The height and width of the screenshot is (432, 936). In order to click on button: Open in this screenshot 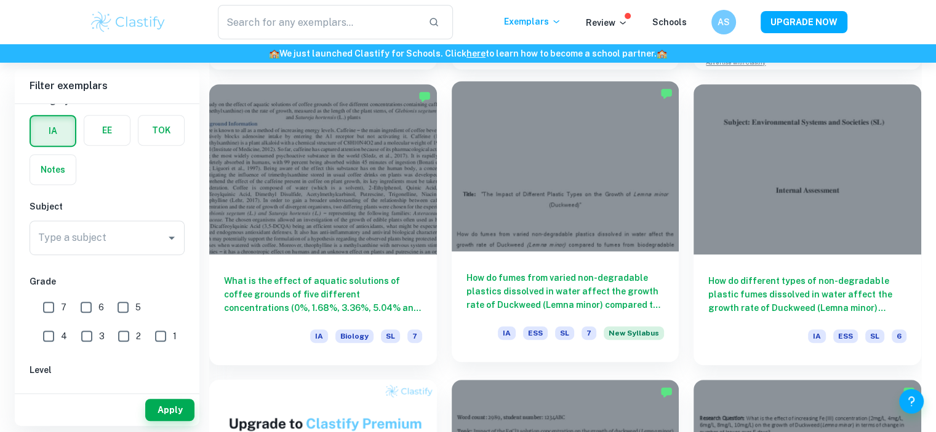, I will do `click(172, 238)`.